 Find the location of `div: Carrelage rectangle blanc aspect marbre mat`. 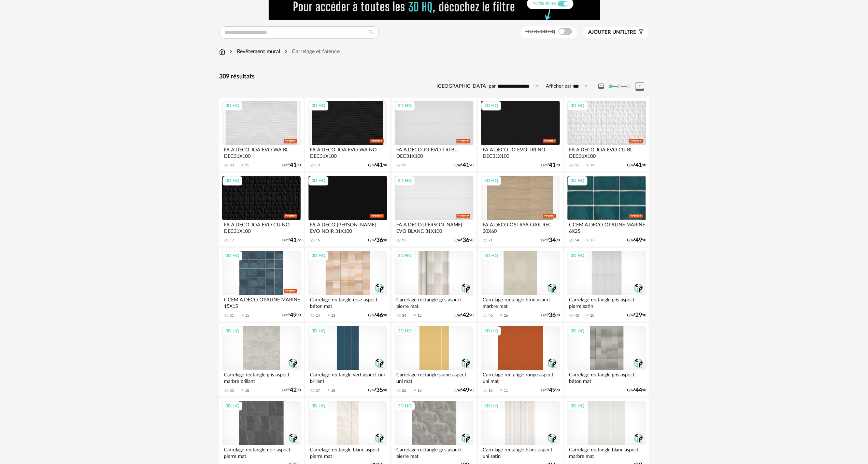

div: Carrelage rectangle blanc aspect marbre mat is located at coordinates (607, 452).